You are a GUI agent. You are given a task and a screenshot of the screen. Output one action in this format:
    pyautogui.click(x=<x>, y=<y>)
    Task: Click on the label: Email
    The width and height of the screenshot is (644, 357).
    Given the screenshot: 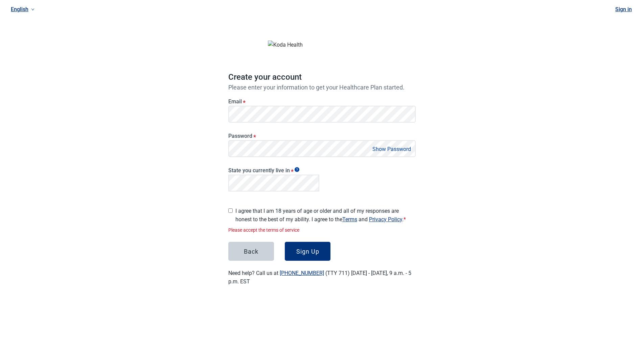 What is the action you would take?
    pyautogui.click(x=322, y=101)
    